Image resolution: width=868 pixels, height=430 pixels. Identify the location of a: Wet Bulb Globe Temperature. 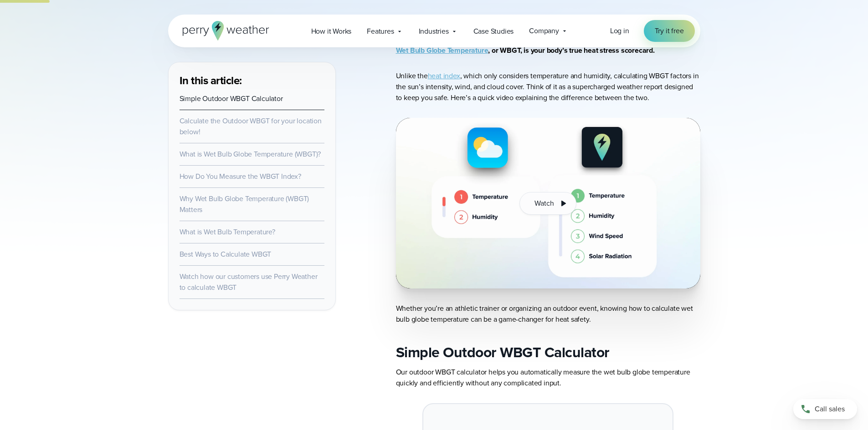
(442, 50).